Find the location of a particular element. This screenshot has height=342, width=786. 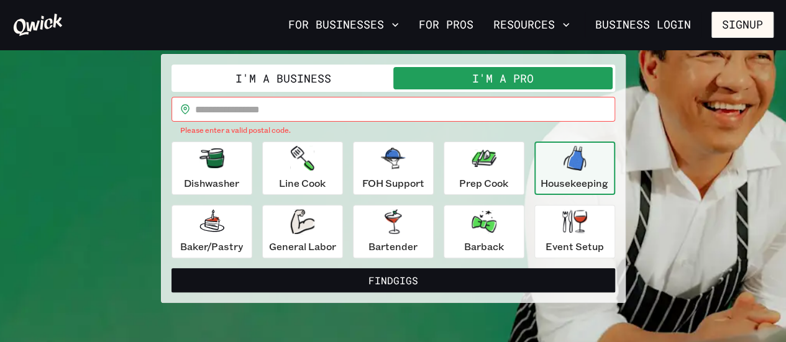

button: General Labor is located at coordinates (302, 232).